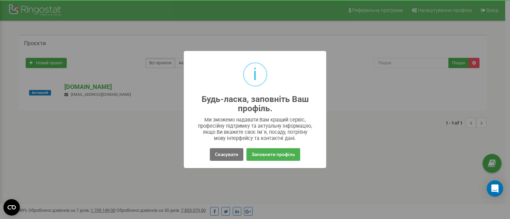 This screenshot has width=510, height=219. Describe the element at coordinates (273, 154) in the screenshot. I see `button: Заповнити профіль` at that location.